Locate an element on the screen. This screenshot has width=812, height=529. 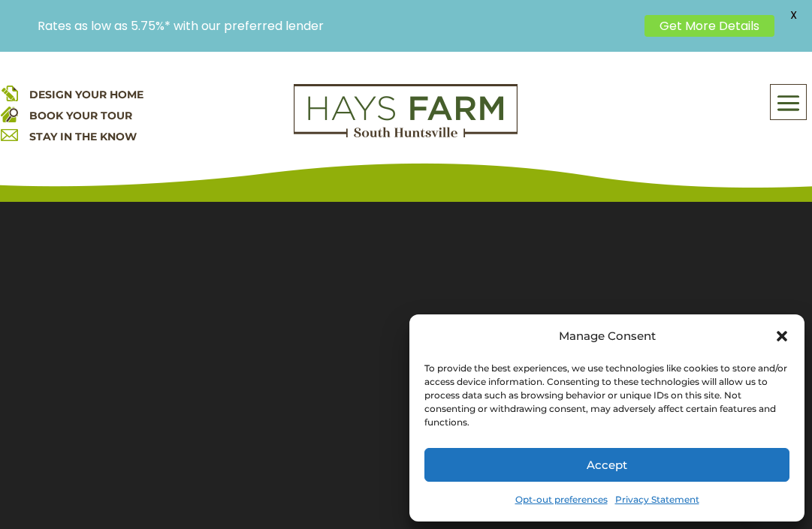
a: hays farm homes huntsville development is located at coordinates (406, 135).